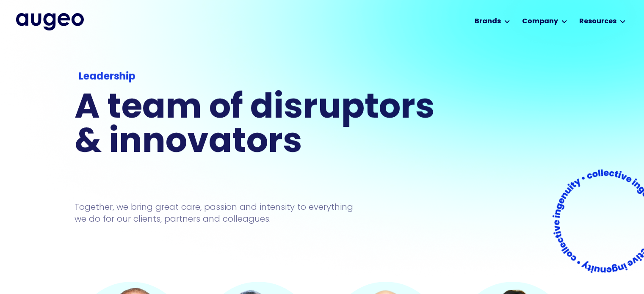 The width and height of the screenshot is (644, 294). I want to click on p: Together, we bring great care, passion and intensity to everything we do for our clients, partner..., so click(221, 213).